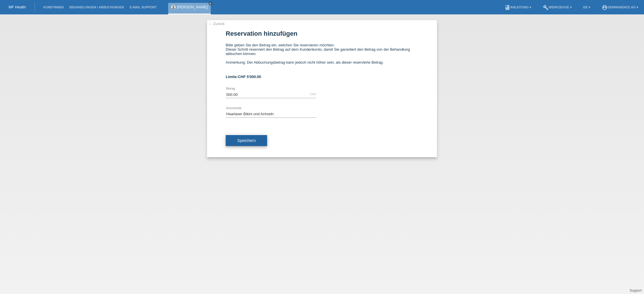 This screenshot has width=644, height=294. I want to click on div: Bitte geben Sie den Betrag ein, welchen Sie reservieren möchten. Dieser Schritt reserviert den Be..., so click(322, 56).